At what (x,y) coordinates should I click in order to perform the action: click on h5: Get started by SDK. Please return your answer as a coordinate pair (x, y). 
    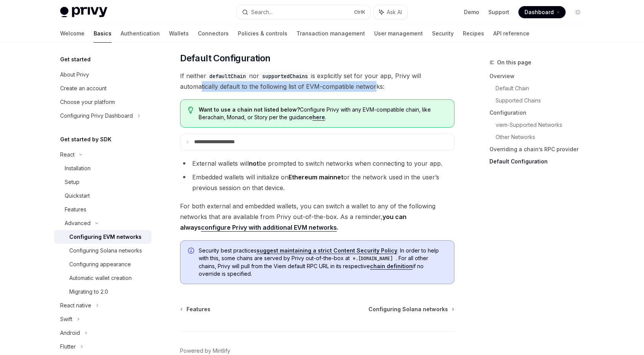
    Looking at the image, I should click on (86, 139).